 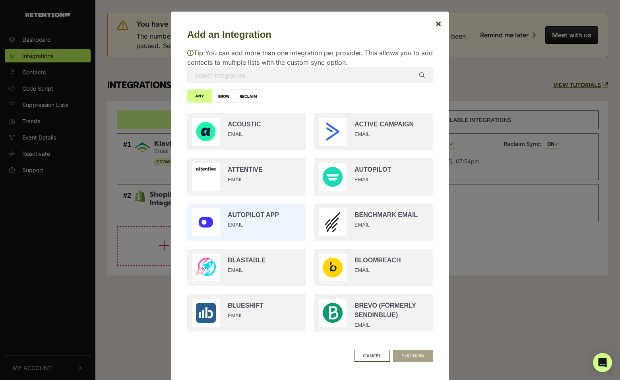 What do you see at coordinates (439, 23) in the screenshot?
I see `button: Close` at bounding box center [439, 23].